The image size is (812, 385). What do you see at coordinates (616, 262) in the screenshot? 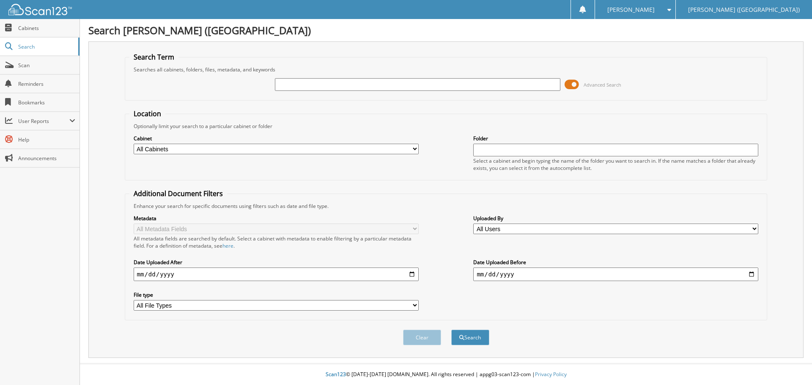
I see `label: Date Uploaded Before` at bounding box center [616, 262].